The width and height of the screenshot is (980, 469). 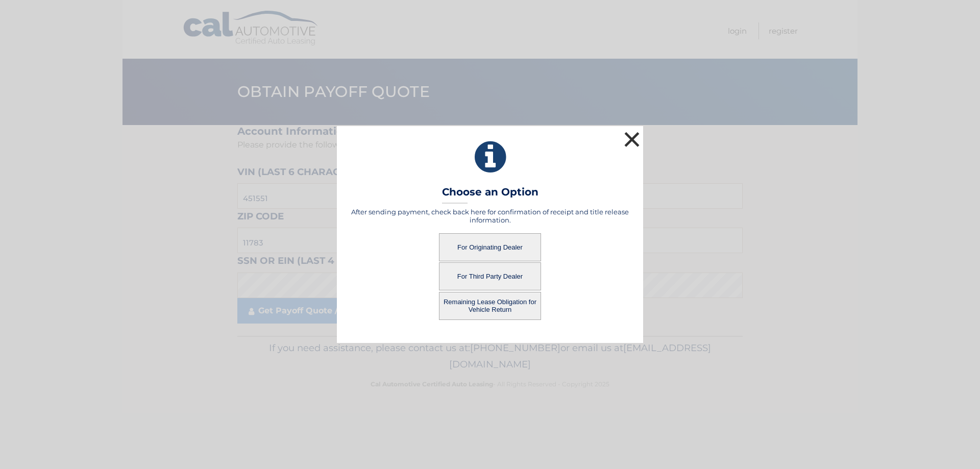 I want to click on button: For Third Party Dealer, so click(x=490, y=276).